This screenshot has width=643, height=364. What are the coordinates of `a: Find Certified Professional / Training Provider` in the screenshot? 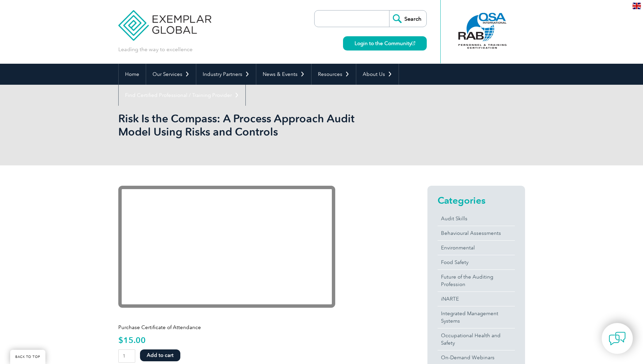 It's located at (182, 95).